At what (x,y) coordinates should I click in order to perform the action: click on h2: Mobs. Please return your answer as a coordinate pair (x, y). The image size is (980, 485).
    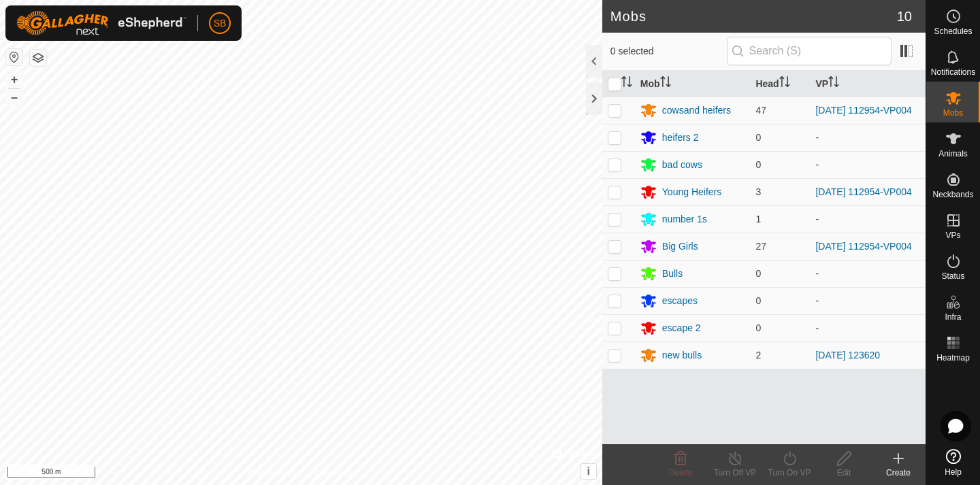
    Looking at the image, I should click on (753, 16).